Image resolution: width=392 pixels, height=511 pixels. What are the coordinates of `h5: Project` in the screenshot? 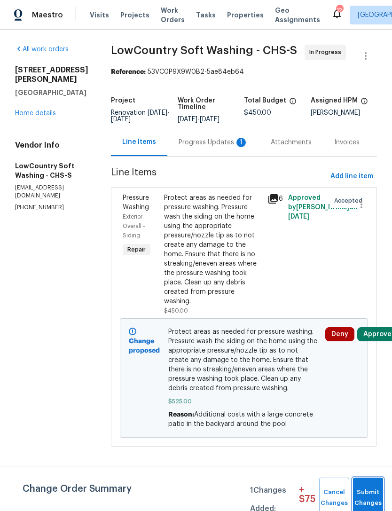 It's located at (123, 101).